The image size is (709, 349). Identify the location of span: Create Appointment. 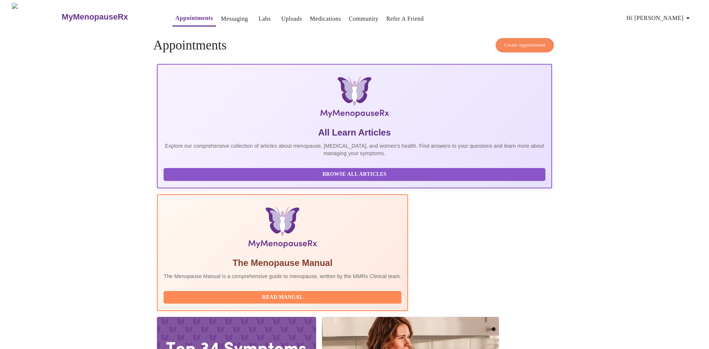
(524, 45).